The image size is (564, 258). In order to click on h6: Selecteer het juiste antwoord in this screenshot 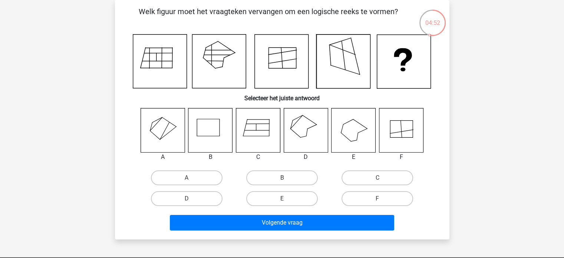, I will do `click(282, 95)`.